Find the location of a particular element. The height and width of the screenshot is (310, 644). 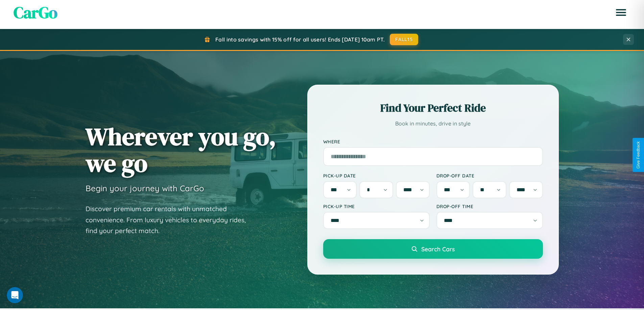

h3: Begin your journey with CarGo is located at coordinates (145, 188).